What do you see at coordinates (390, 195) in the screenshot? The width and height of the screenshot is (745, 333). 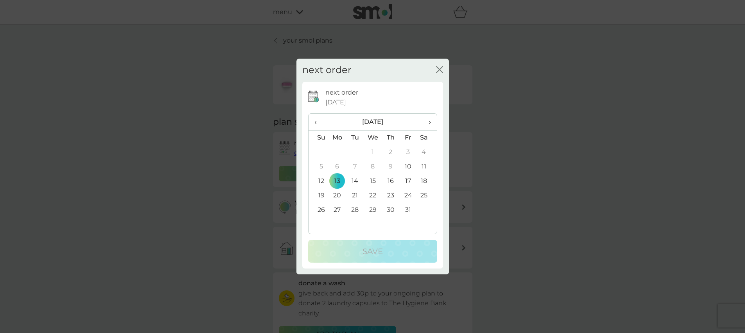 I see `td: 23` at bounding box center [390, 195].